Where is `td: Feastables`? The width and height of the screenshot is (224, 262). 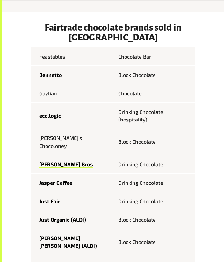
td: Feastables is located at coordinates (72, 57).